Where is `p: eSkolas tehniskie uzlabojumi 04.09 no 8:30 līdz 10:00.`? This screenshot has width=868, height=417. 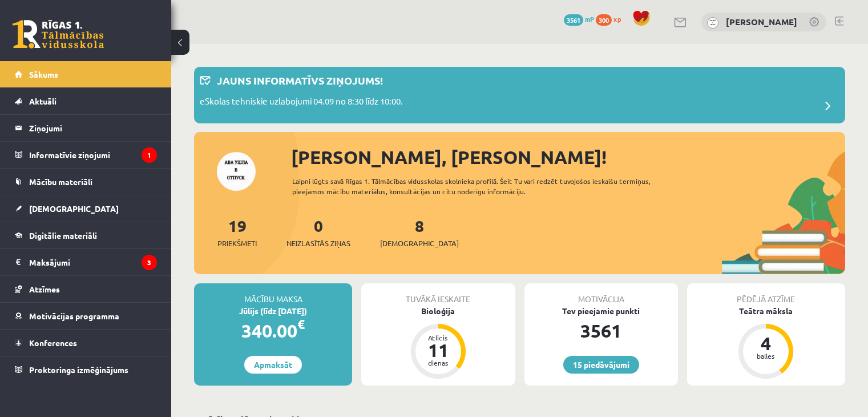
p: eSkolas tehniskie uzlabojumi 04.09 no 8:30 līdz 10:00. is located at coordinates (301, 103).